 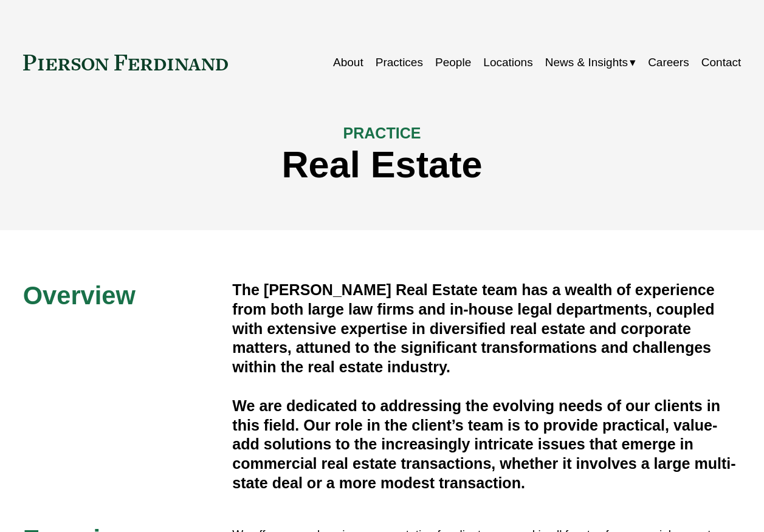 I want to click on span: Overview, so click(x=79, y=295).